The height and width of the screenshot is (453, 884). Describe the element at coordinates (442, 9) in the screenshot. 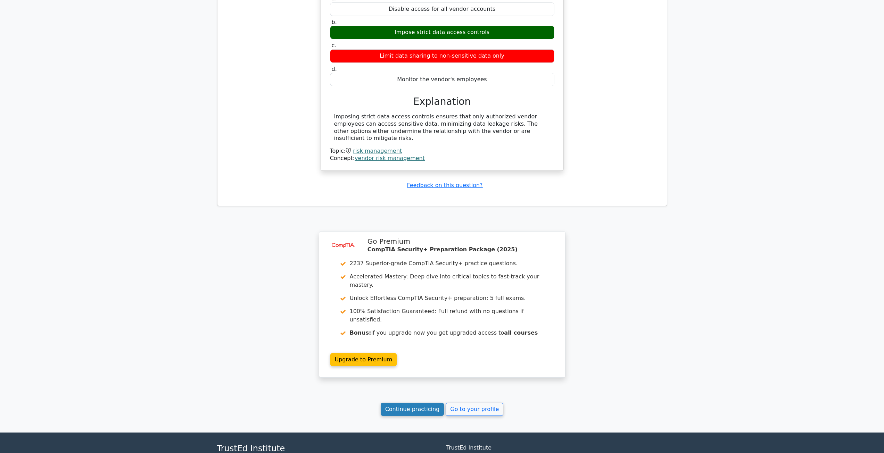

I see `div: Disable access for all vendor accounts` at that location.